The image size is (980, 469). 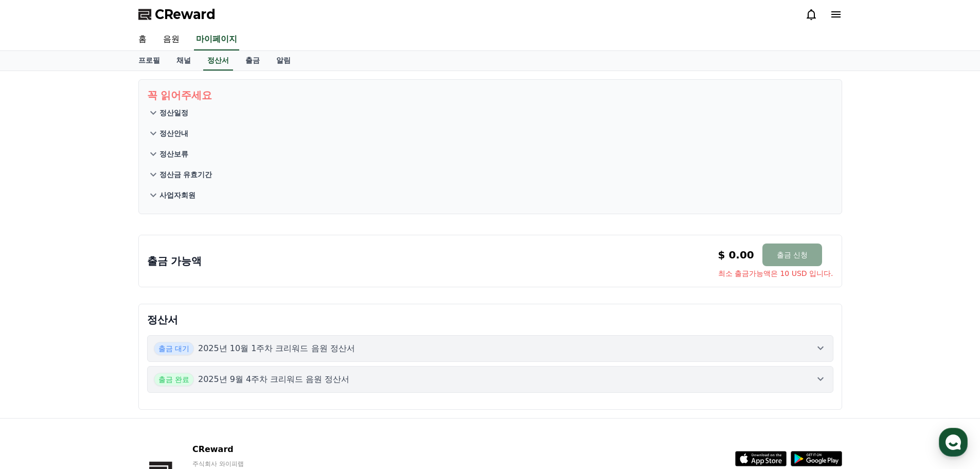 What do you see at coordinates (186, 175) in the screenshot?
I see `p: 정산금 유효기간` at bounding box center [186, 175].